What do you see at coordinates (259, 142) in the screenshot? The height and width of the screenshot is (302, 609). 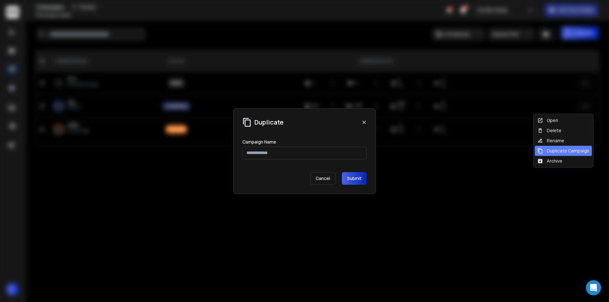 I see `label: Campaign Name` at bounding box center [259, 142].